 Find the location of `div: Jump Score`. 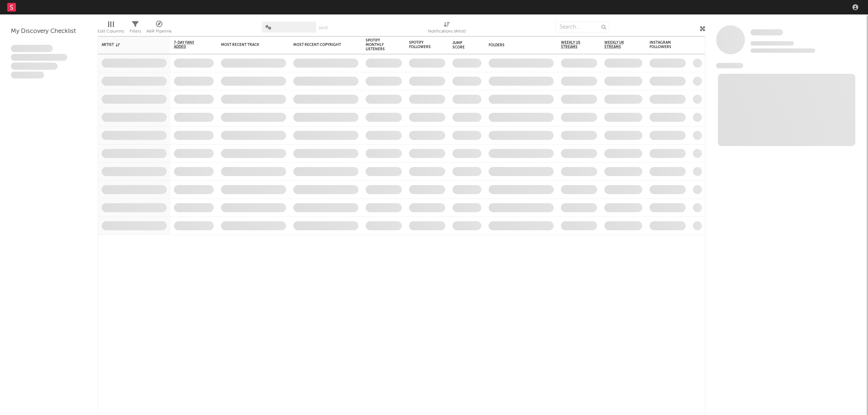

div: Jump Score is located at coordinates (461, 45).